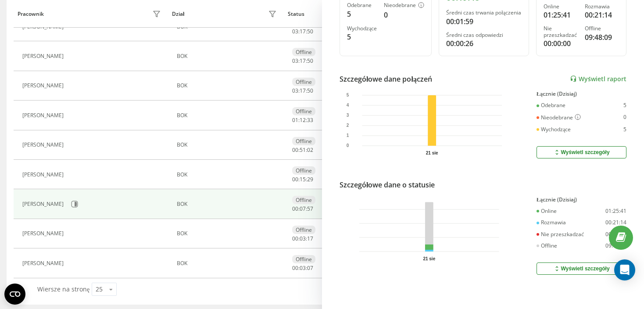 This screenshot has height=309, width=644. Describe the element at coordinates (348, 125) in the screenshot. I see `text: 2` at that location.